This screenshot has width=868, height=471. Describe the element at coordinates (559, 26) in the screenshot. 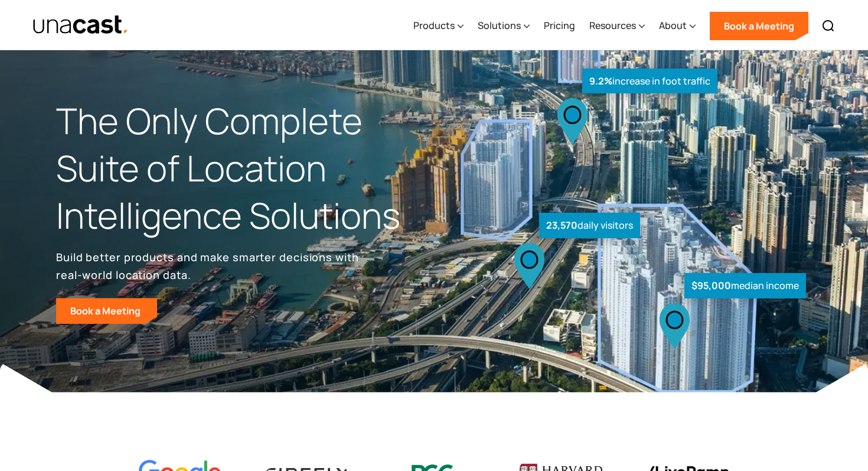

I see `a: Pricing` at that location.